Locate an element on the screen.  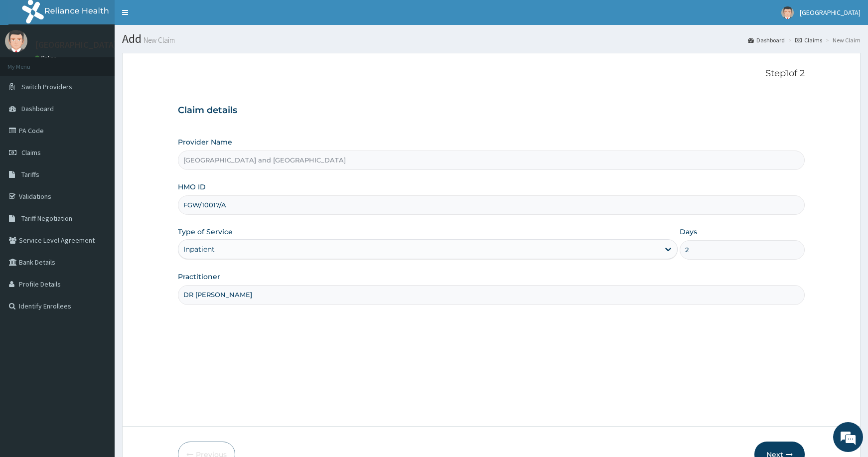
div: Inpatient is located at coordinates (199, 249).